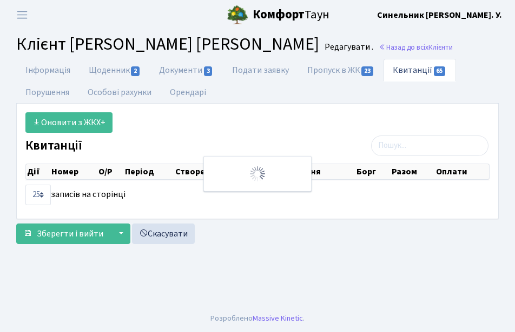 Image resolution: width=515 pixels, height=332 pixels. Describe the element at coordinates (208, 172) in the screenshot. I see `th: Створено` at that location.